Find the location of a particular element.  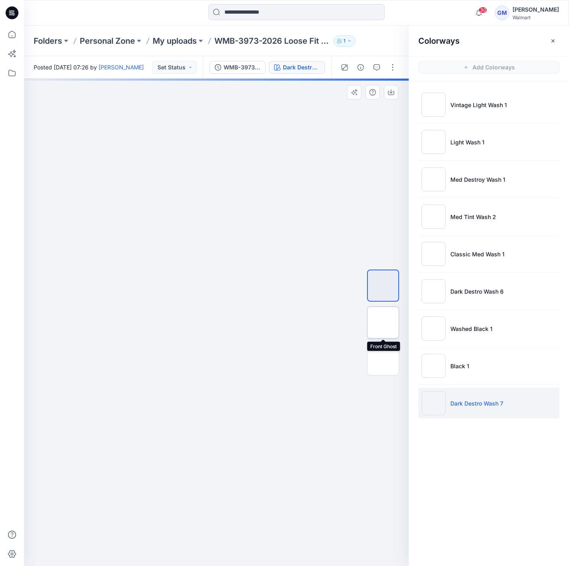

a: Personal Zone is located at coordinates (107, 41).